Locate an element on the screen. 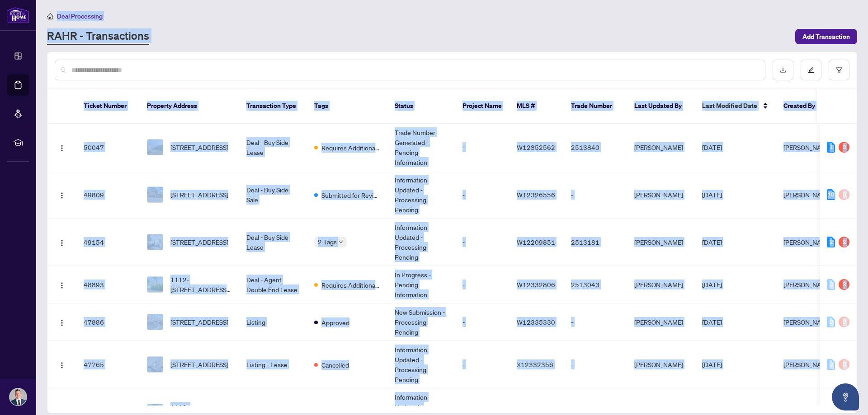  th: Transaction Type is located at coordinates (273, 106).